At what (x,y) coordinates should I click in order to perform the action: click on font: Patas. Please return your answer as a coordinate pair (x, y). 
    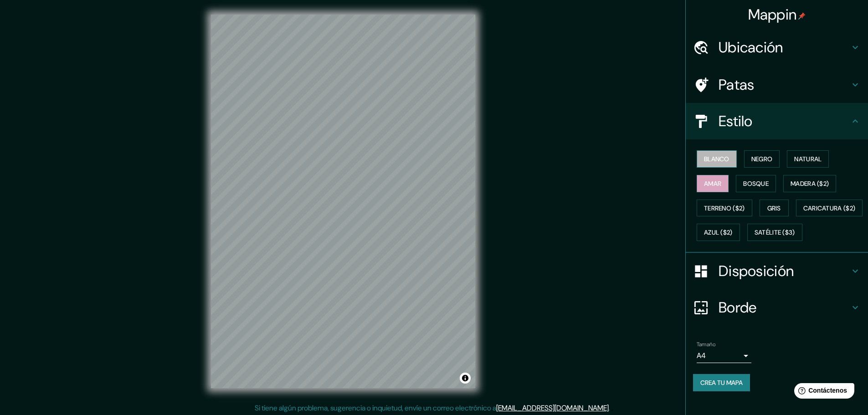
    Looking at the image, I should click on (736, 85).